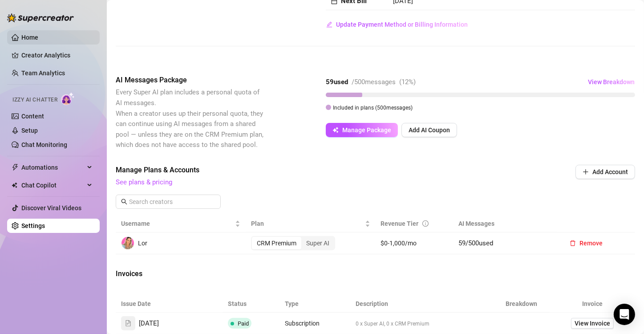 The width and height of the screenshot is (644, 334). What do you see at coordinates (177, 224) in the screenshot?
I see `span: Username` at bounding box center [177, 224].